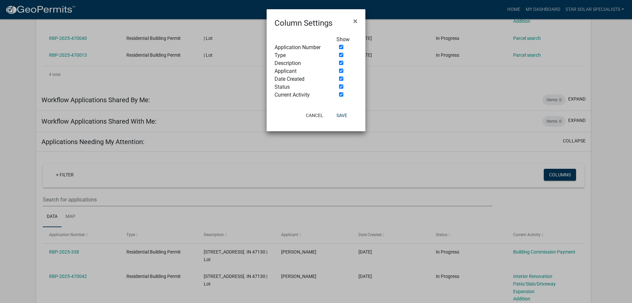  I want to click on button: Save, so click(342, 115).